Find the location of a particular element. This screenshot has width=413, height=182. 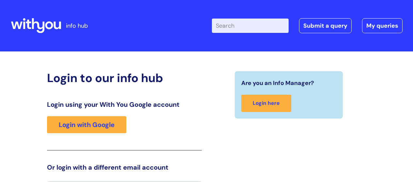

p: info hub is located at coordinates (77, 26).